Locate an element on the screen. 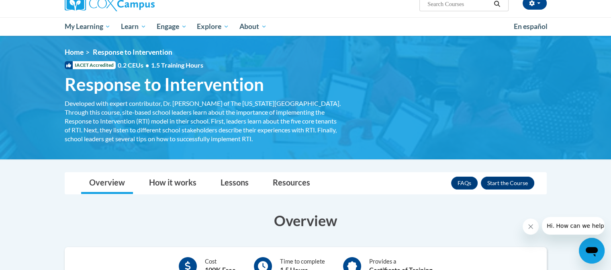  a: Home is located at coordinates (74, 52).